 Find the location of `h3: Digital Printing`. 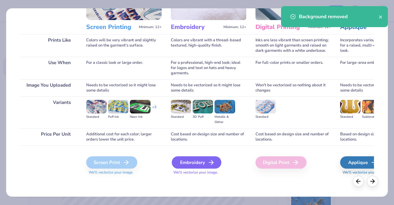

h3: Digital Printing is located at coordinates (280, 27).